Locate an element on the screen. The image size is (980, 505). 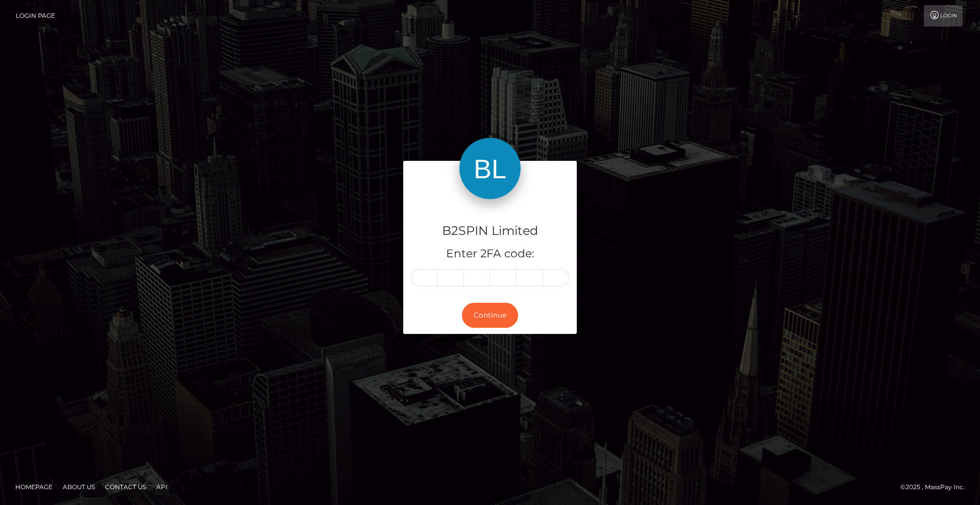
h4: B2SPIN Limited is located at coordinates (490, 231).